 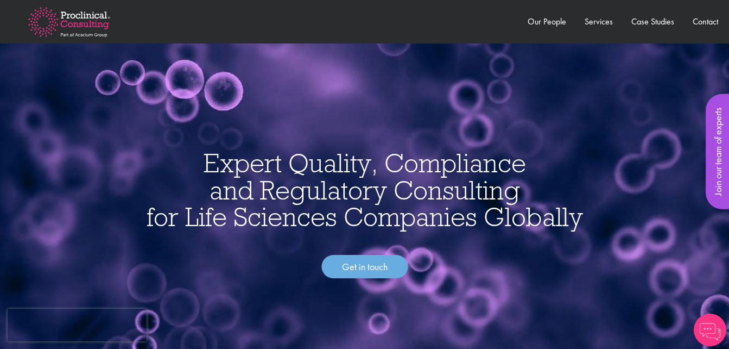 I want to click on a: Contact, so click(x=705, y=21).